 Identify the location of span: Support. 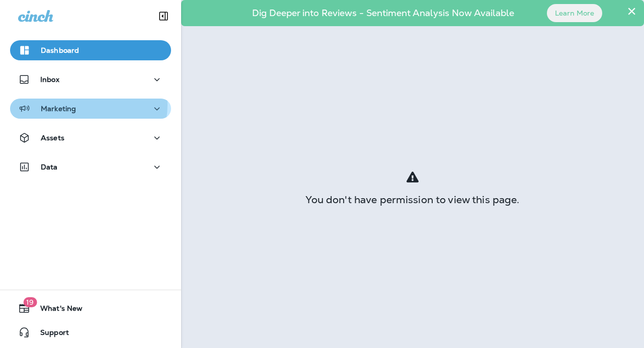
(49, 334).